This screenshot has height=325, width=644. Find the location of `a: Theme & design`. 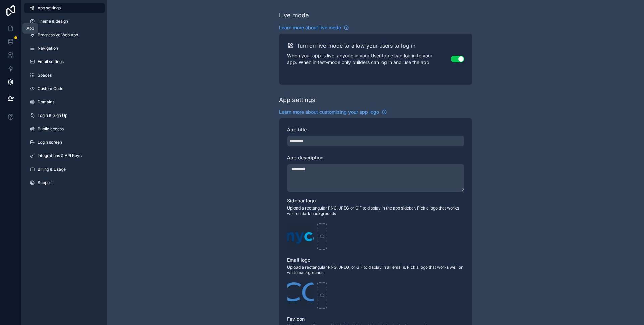

a: Theme & design is located at coordinates (64, 21).